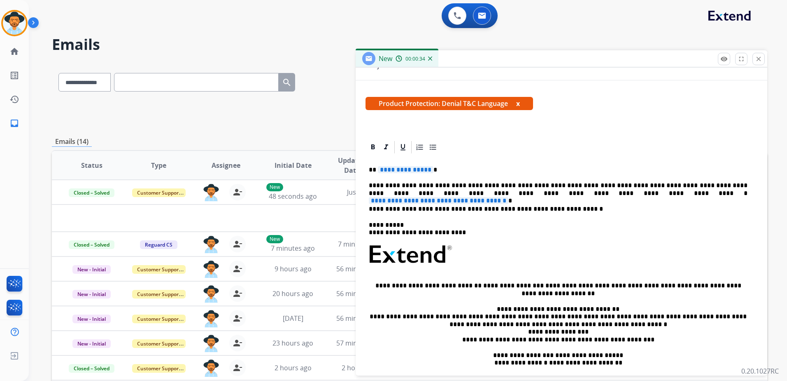  What do you see at coordinates (420, 147) in the screenshot?
I see `div: Ordered List` at bounding box center [420, 147].